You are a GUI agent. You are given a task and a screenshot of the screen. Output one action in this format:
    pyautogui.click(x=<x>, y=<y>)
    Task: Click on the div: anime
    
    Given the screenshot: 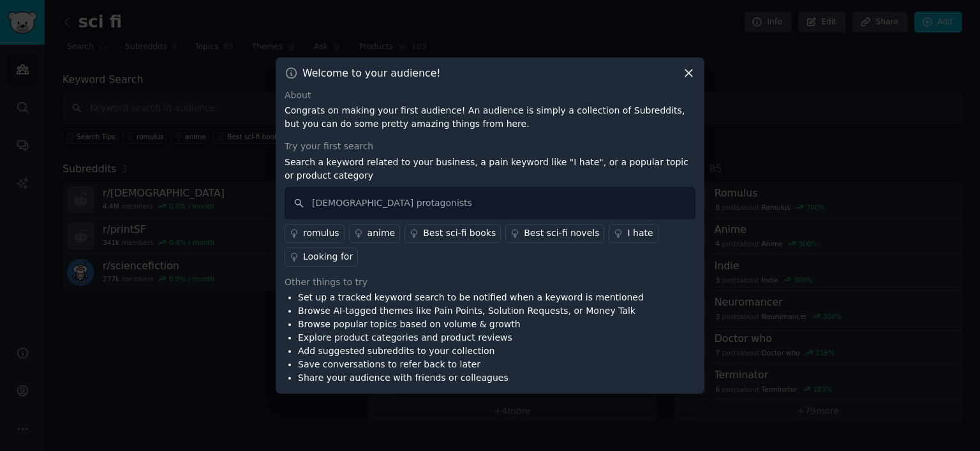 What is the action you would take?
    pyautogui.click(x=382, y=233)
    